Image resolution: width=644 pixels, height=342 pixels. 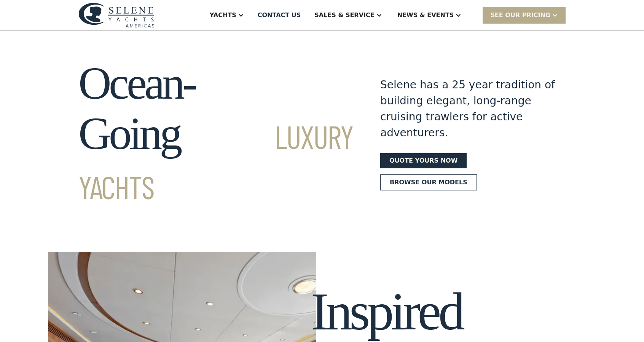 I want to click on div: Sales & Service, so click(x=344, y=15).